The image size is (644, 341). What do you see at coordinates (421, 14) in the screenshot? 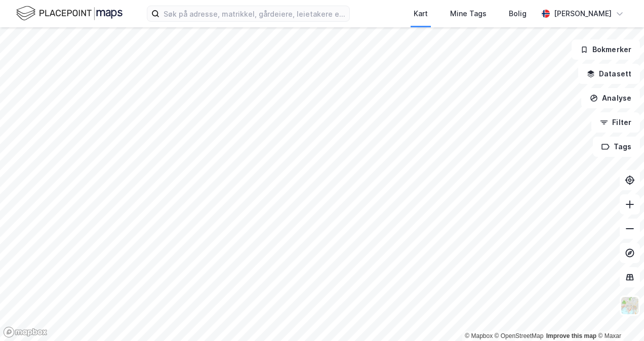
I see `div: Kart` at bounding box center [421, 14].